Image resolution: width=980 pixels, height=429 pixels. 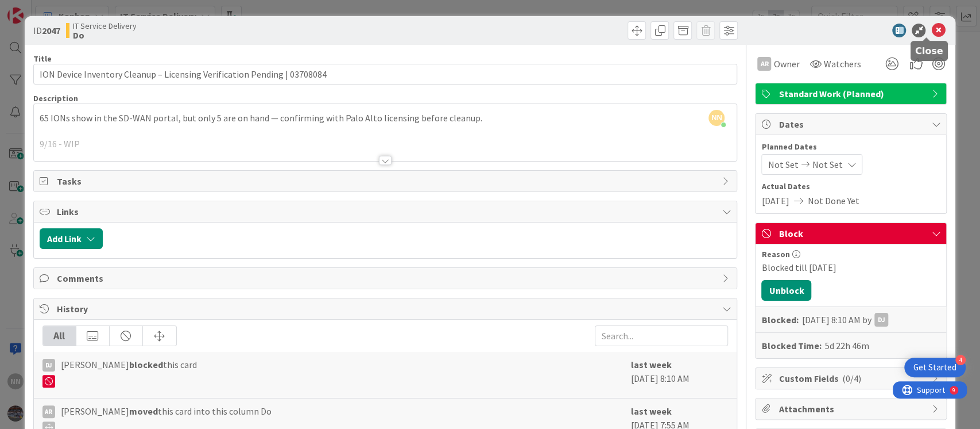 What do you see at coordinates (105, 26) in the screenshot?
I see `span: IT Service Delivery` at bounding box center [105, 26].